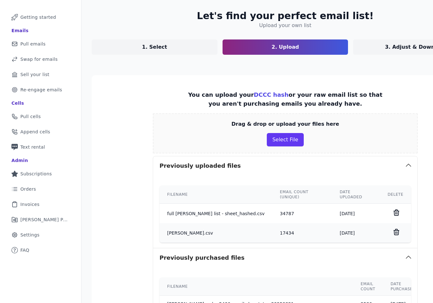 The width and height of the screenshot is (433, 303). What do you see at coordinates (271, 95) in the screenshot?
I see `a: DCCC hash` at bounding box center [271, 95].